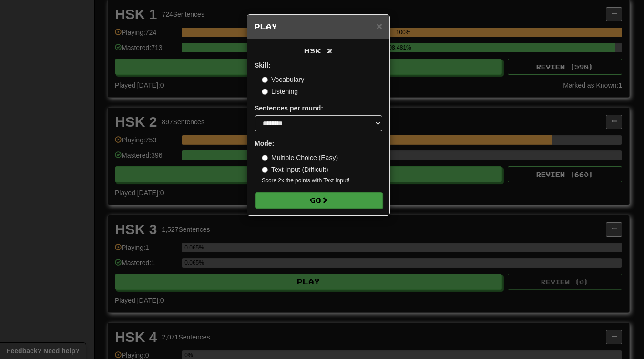 The image size is (644, 359). Describe the element at coordinates (280, 91) in the screenshot. I see `label: Listening` at that location.